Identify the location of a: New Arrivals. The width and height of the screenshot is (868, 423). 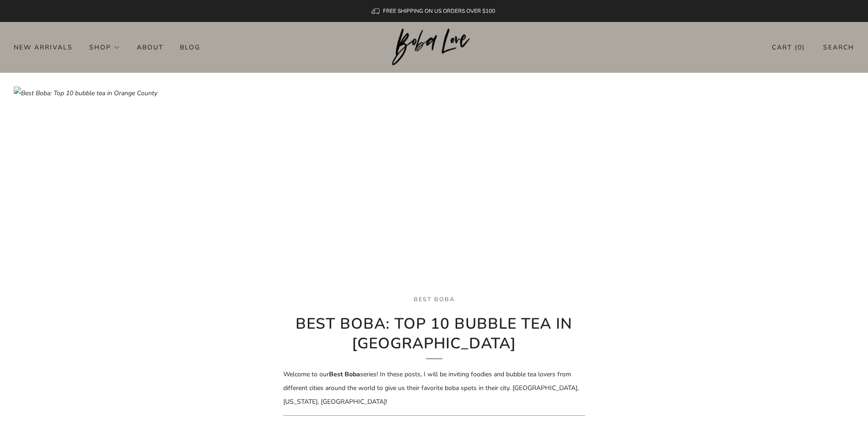
(43, 47).